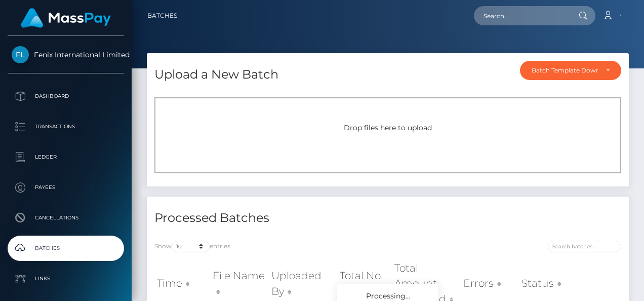 This screenshot has width=644, height=301. Describe the element at coordinates (565, 71) in the screenshot. I see `div: Batch Template Download` at that location.